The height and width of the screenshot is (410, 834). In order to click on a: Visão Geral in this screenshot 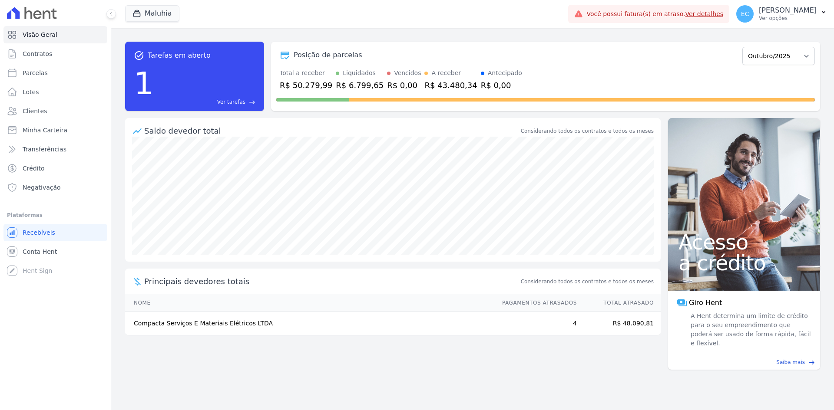, I will do `click(55, 35)`.